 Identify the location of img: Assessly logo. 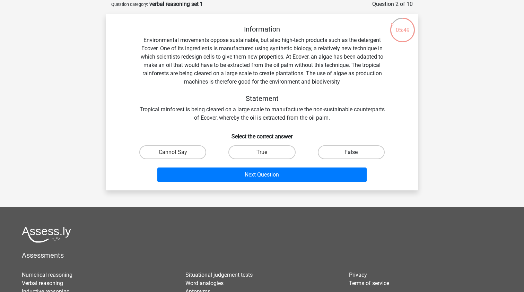
(46, 234).